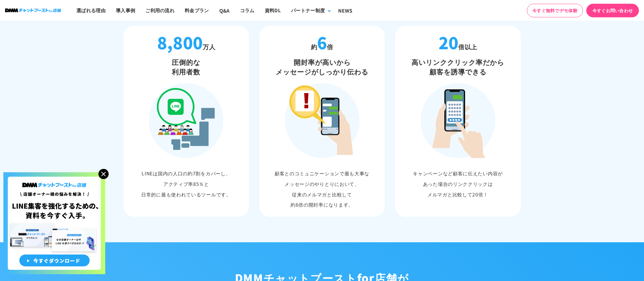 Image resolution: width=644 pixels, height=281 pixels. Describe the element at coordinates (458, 184) in the screenshot. I see `p: キャンペーンなど顧客に伝えたい内容が あった場合のリンククリックは メルマガと比較して20倍！` at that location.